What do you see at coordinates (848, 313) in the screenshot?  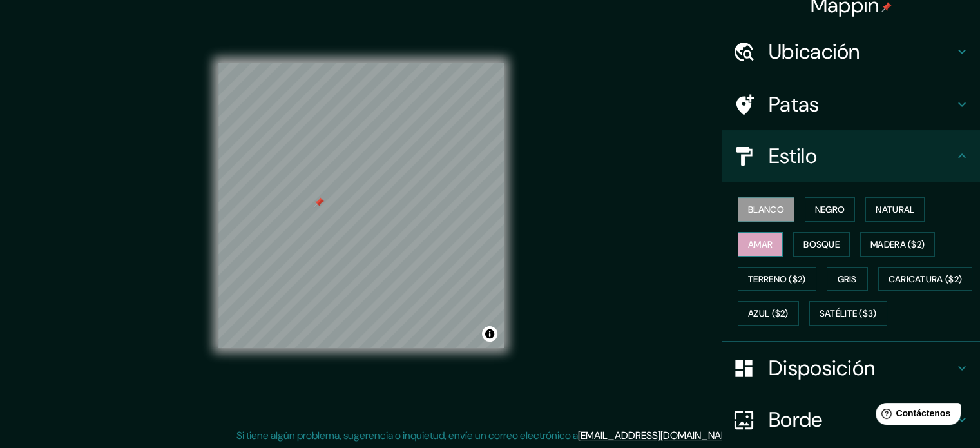 I see `button: Satélite ($3)` at bounding box center [848, 313].